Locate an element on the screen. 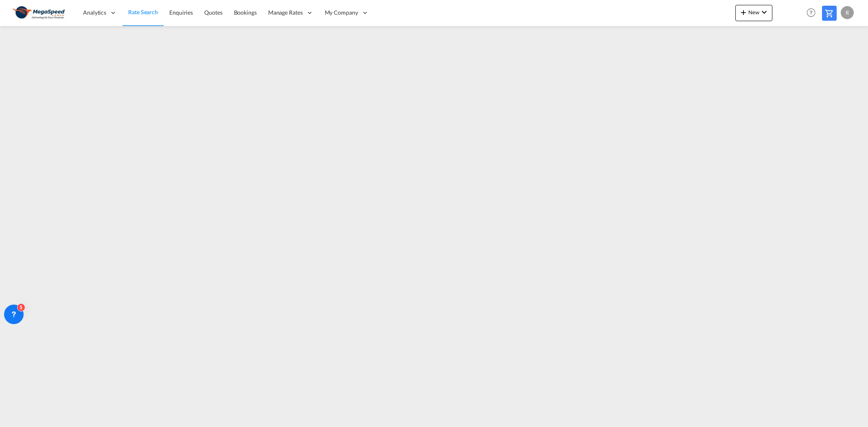 The image size is (868, 427). img: ad002ba0aea611eda5429768204679d3.JPG is located at coordinates (40, 13).